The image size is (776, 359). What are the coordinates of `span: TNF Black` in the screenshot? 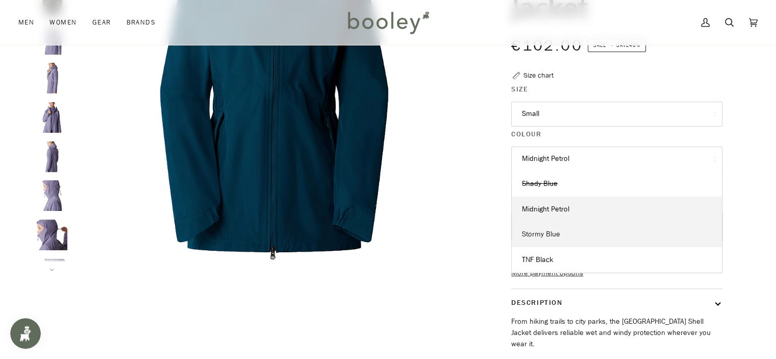 It's located at (537, 259).